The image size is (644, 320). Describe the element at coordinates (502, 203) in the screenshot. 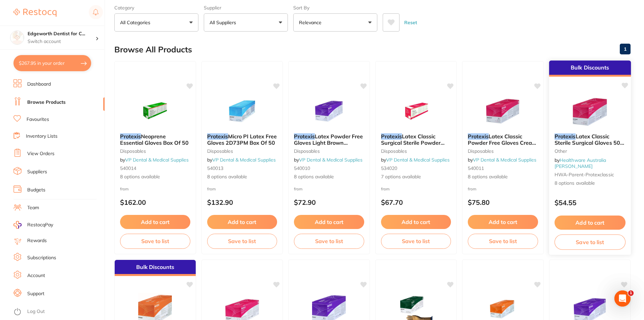

I see `p: $75.80` at that location.